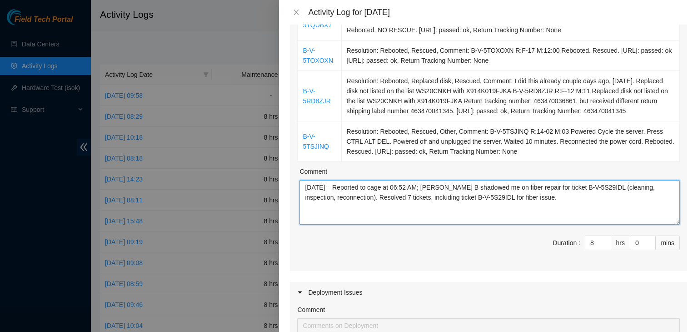 This screenshot has height=332, width=698. Describe the element at coordinates (511, 141) in the screenshot. I see `td: Resolution: Rebooted, Rescued, Other, Comment: B-V-5TSJINQ R:14-02 M:03 Powered Cycle the server....` at that location.